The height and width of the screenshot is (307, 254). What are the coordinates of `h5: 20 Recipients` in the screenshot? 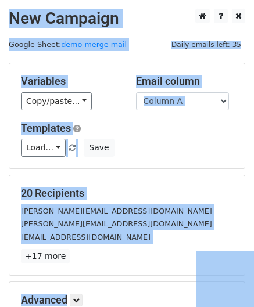 It's located at (127, 193).